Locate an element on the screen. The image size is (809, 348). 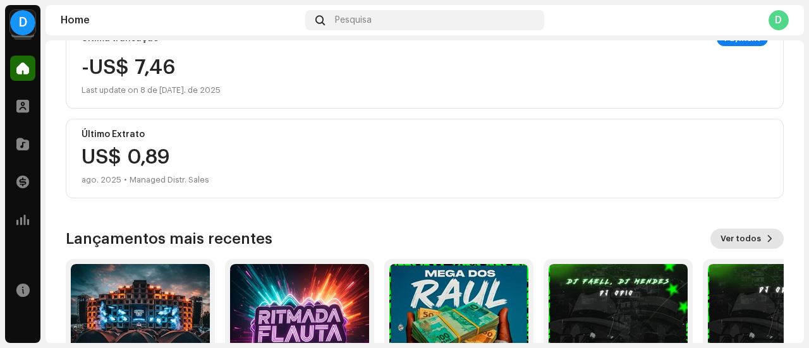
re-o-card-value: Último Extrato is located at coordinates (425, 159).